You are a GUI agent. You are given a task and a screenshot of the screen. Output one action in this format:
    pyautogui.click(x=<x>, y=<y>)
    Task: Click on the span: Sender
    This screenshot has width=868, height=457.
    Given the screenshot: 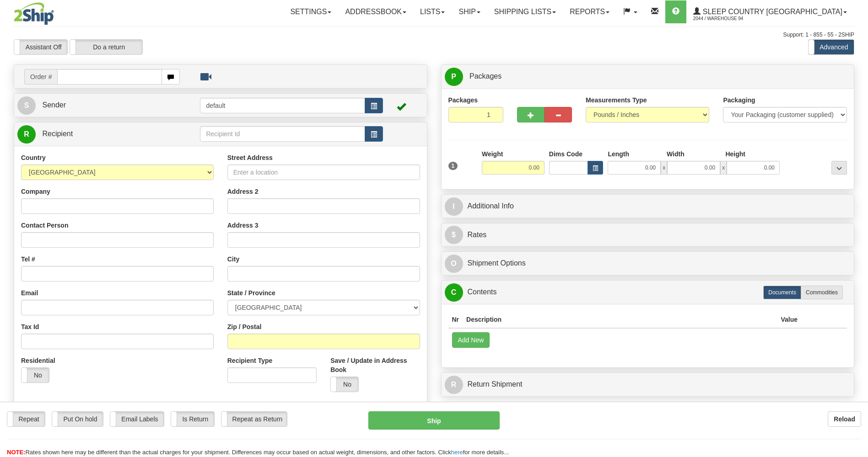 What is the action you would take?
    pyautogui.click(x=54, y=105)
    